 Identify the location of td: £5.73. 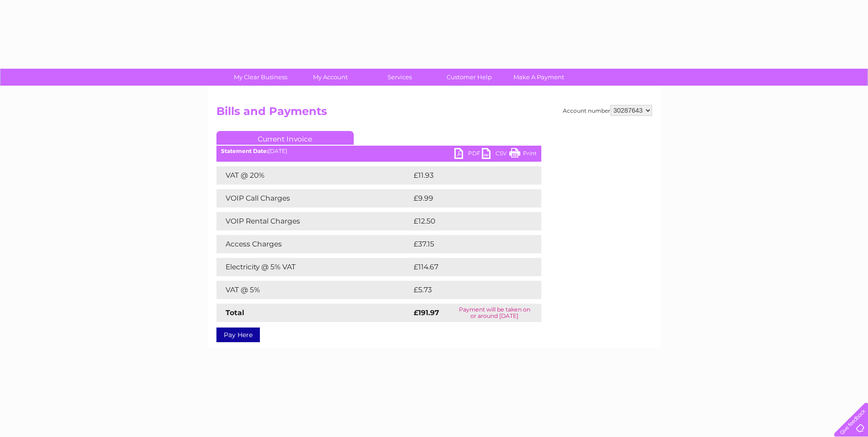
(465, 290).